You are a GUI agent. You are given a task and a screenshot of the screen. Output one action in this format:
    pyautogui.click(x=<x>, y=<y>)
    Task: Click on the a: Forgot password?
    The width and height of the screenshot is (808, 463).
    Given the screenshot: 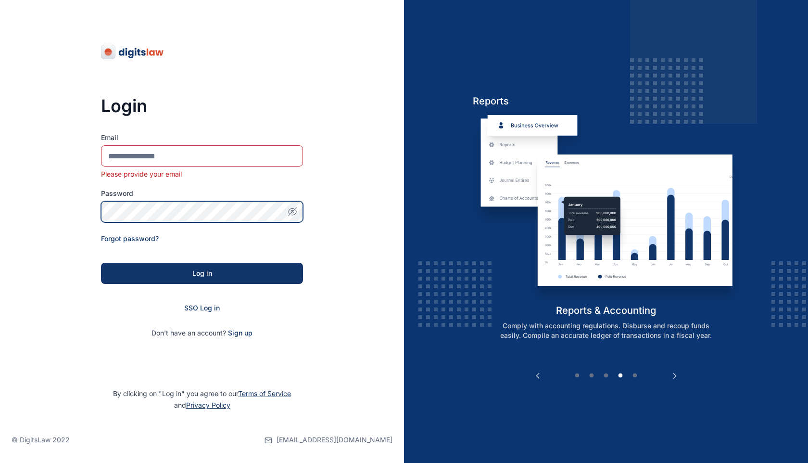 What is the action you would take?
    pyautogui.click(x=130, y=238)
    